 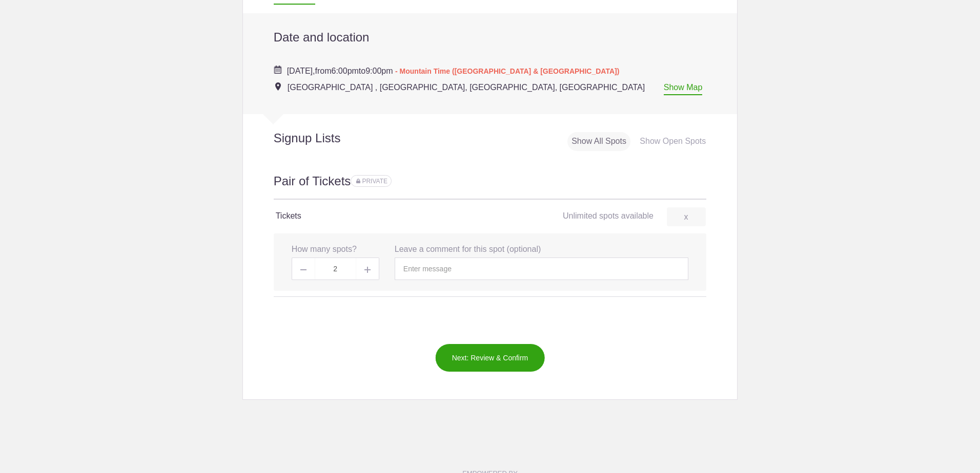 What do you see at coordinates (683, 89) in the screenshot?
I see `a: Show Map` at bounding box center [683, 89].